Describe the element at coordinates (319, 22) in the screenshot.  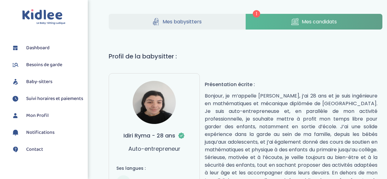
I see `span: Mes candidats` at that location.